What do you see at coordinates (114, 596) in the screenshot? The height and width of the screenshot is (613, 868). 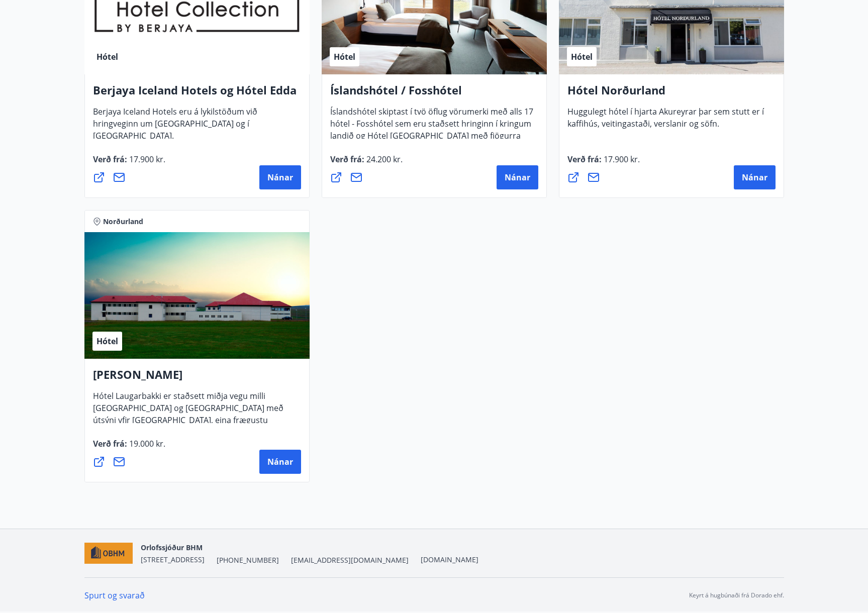 I see `a: Spurt og svarað` at bounding box center [114, 596].